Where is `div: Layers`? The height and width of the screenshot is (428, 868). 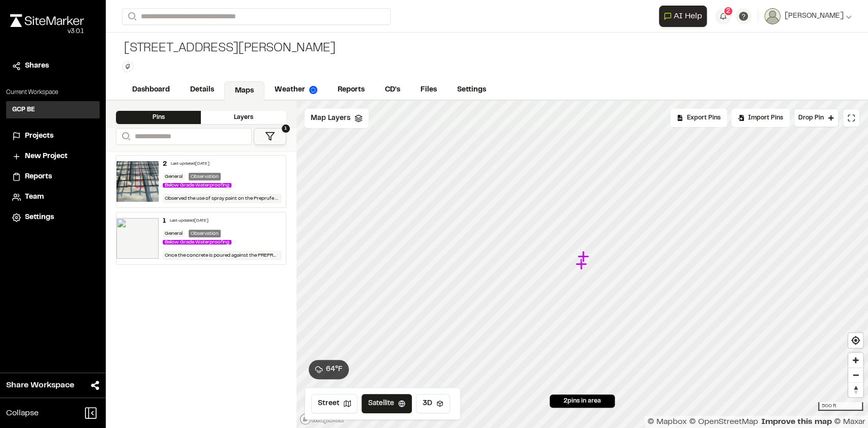
div: Layers is located at coordinates (243, 118).